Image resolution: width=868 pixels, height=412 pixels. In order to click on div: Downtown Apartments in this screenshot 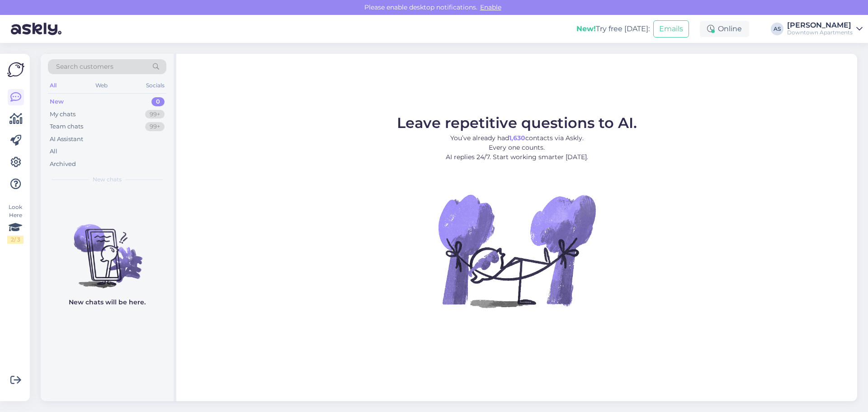, I will do `click(820, 32)`.